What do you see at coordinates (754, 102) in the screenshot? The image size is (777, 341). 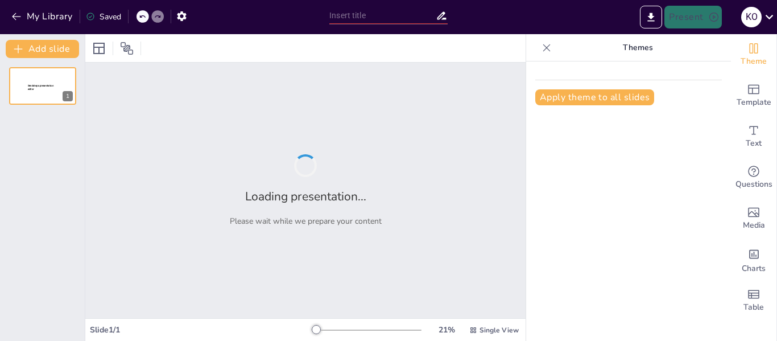 I see `span: Template` at bounding box center [754, 102].